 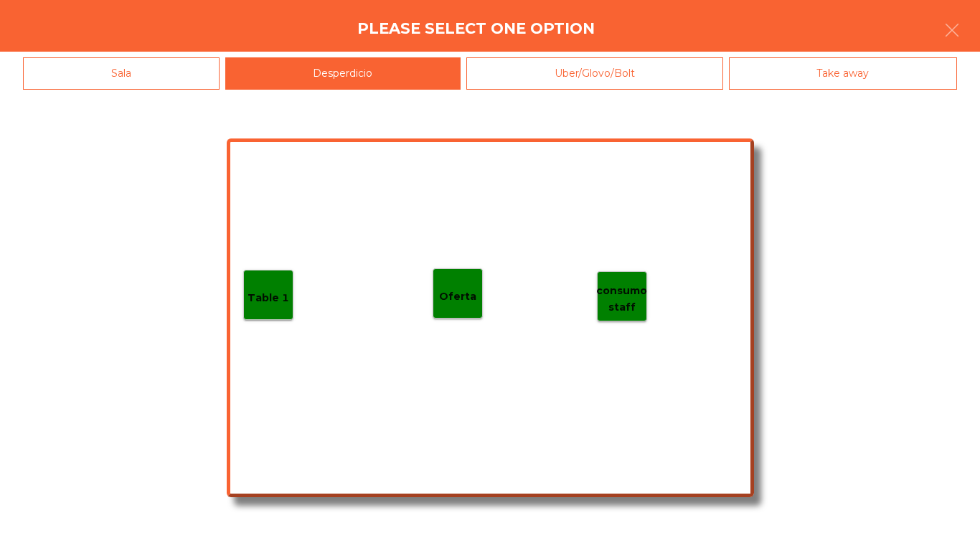 What do you see at coordinates (268, 297) in the screenshot?
I see `p: Table 1` at bounding box center [268, 297].